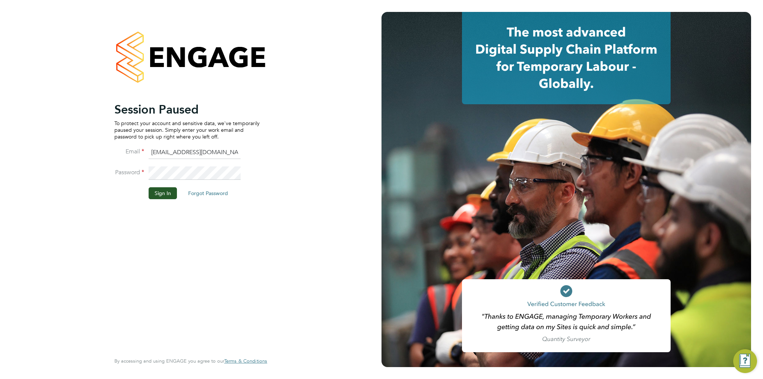 The width and height of the screenshot is (763, 379). What do you see at coordinates (163, 193) in the screenshot?
I see `button: Sign In` at bounding box center [163, 193].